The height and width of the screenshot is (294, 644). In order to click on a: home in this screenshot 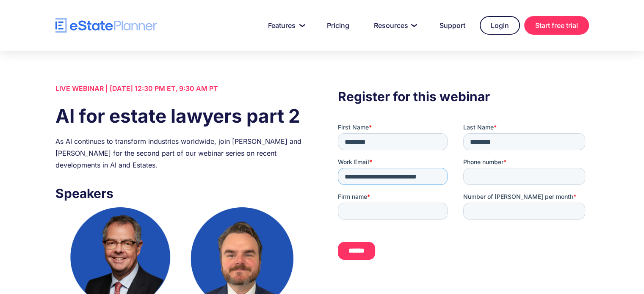, I will do `click(106, 26)`.